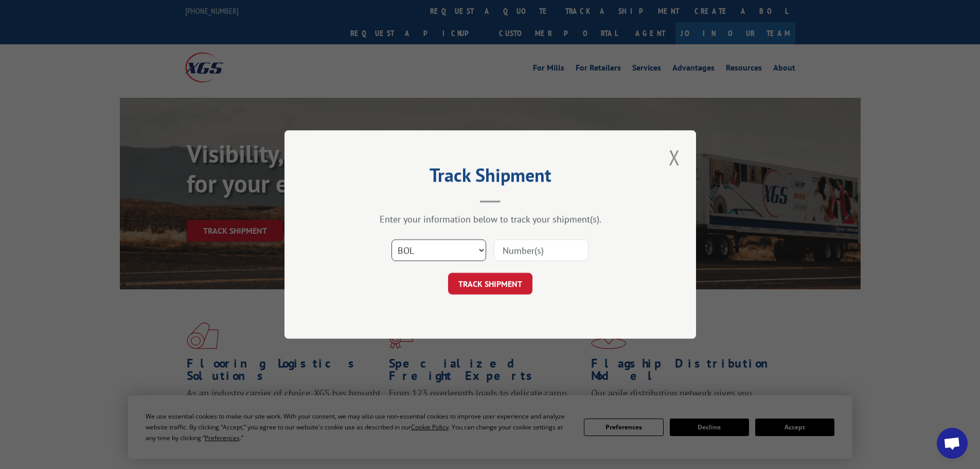  I want to click on input: Number(s), so click(541, 250).